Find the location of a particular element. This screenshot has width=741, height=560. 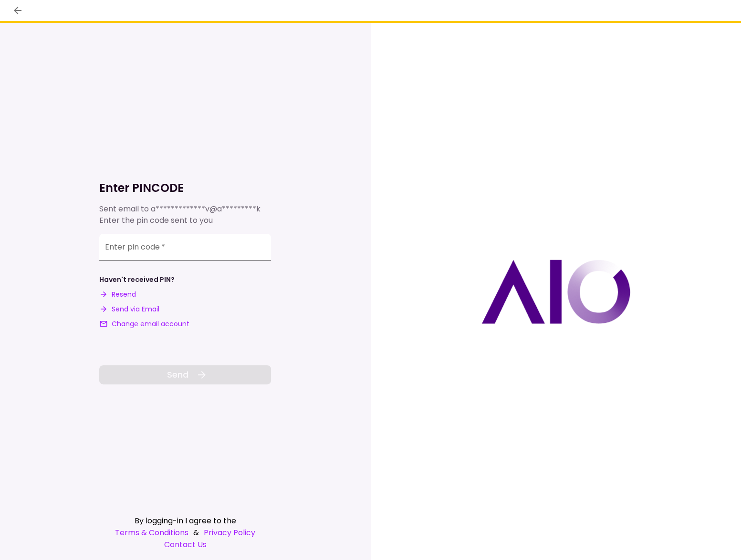

button: back is located at coordinates (18, 11).